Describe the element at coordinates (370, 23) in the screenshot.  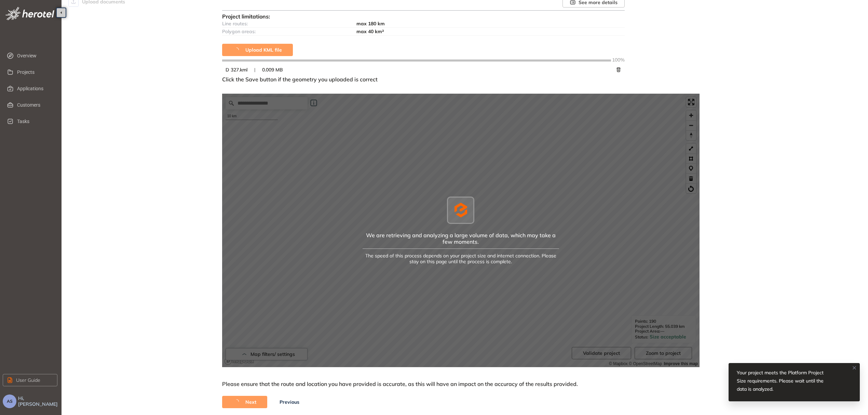
I see `span: max 180 km` at that location.